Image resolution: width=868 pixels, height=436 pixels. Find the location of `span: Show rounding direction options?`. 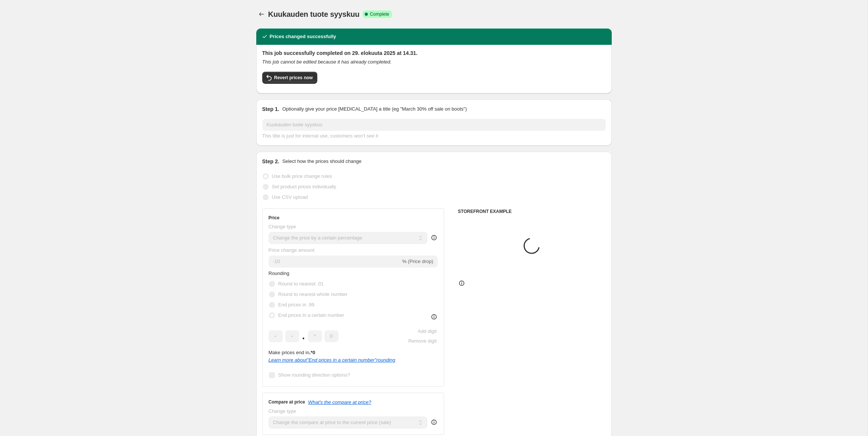

span: Show rounding direction options? is located at coordinates (315, 375).